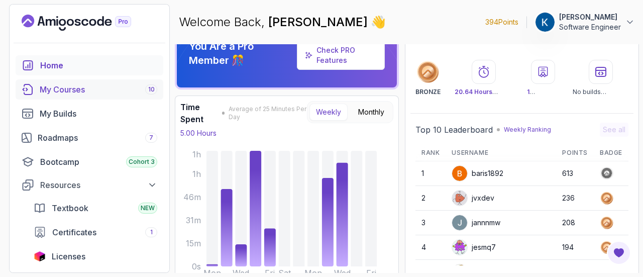  What do you see at coordinates (574, 198) in the screenshot?
I see `td: 236` at bounding box center [574, 198].